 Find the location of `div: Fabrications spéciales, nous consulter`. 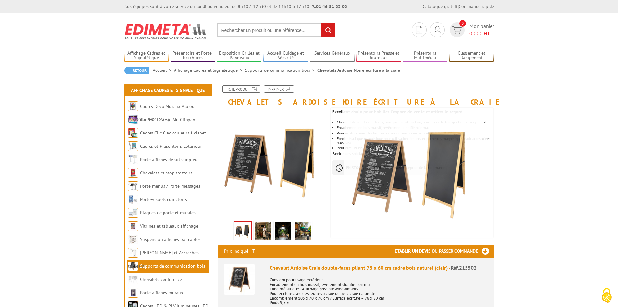

div: Fabrications spéciales, nous consulter is located at coordinates (415, 143).